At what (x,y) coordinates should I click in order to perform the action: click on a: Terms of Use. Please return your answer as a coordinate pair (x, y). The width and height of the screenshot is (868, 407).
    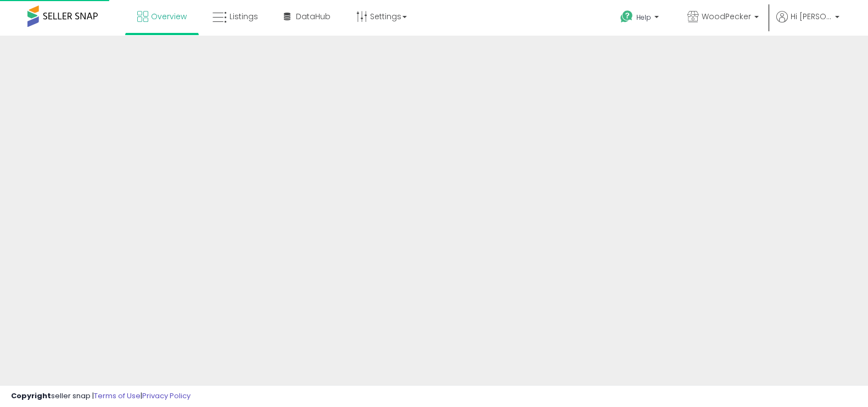
    Looking at the image, I should click on (117, 396).